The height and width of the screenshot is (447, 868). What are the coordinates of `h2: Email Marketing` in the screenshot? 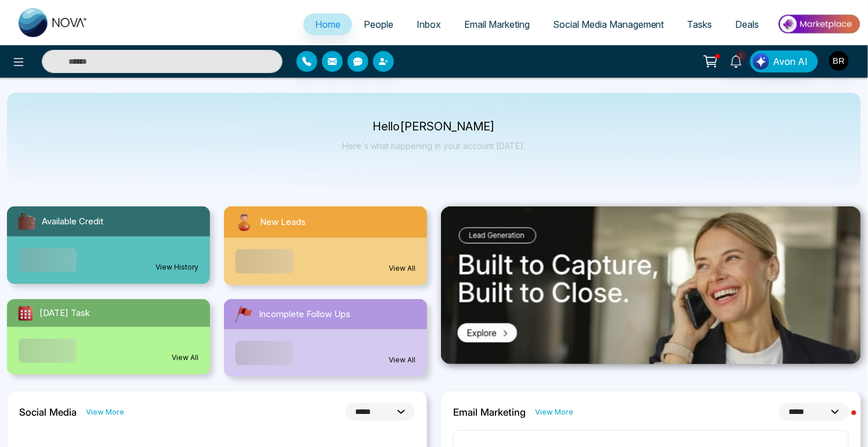 It's located at (489, 412).